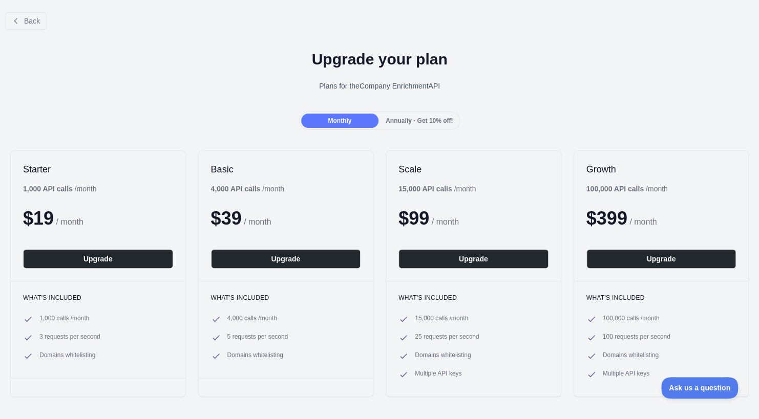 The image size is (759, 419). I want to click on h2: Scale, so click(473, 169).